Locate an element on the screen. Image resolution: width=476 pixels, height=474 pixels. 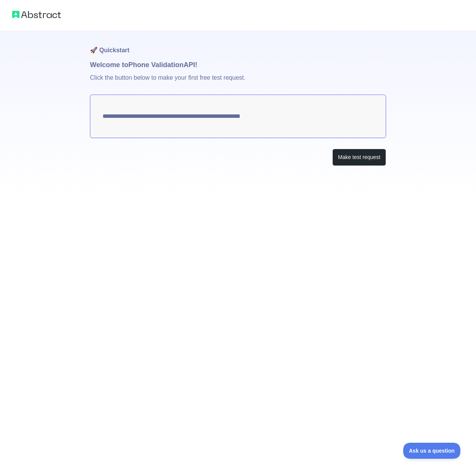
p: Click the button below to make your first free test request. is located at coordinates (238, 82).